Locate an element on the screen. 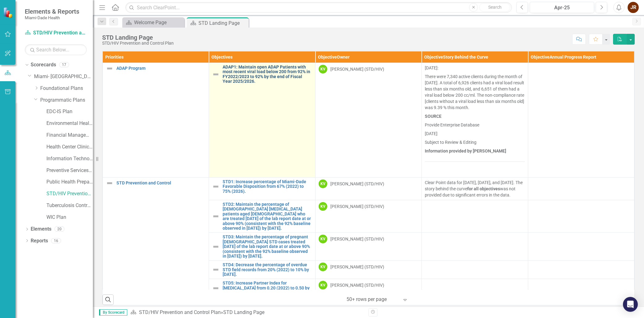 The width and height of the screenshot is (644, 318). div: Apr-25 is located at coordinates (562, 8).